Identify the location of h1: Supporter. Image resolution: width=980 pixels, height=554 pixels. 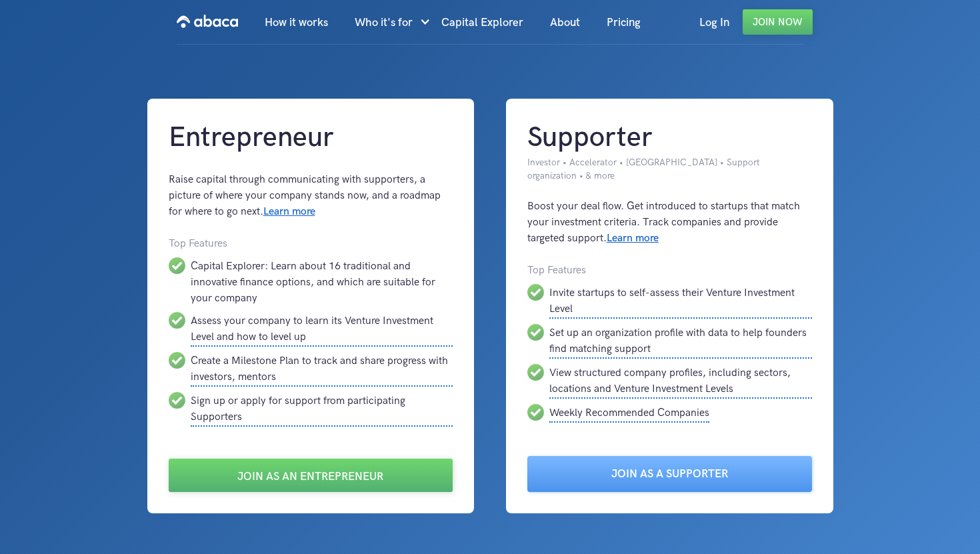
(670, 138).